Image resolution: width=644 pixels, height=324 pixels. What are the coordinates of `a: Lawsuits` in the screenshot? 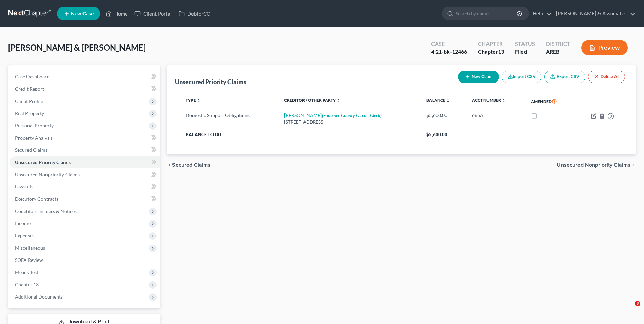 It's located at (85, 187).